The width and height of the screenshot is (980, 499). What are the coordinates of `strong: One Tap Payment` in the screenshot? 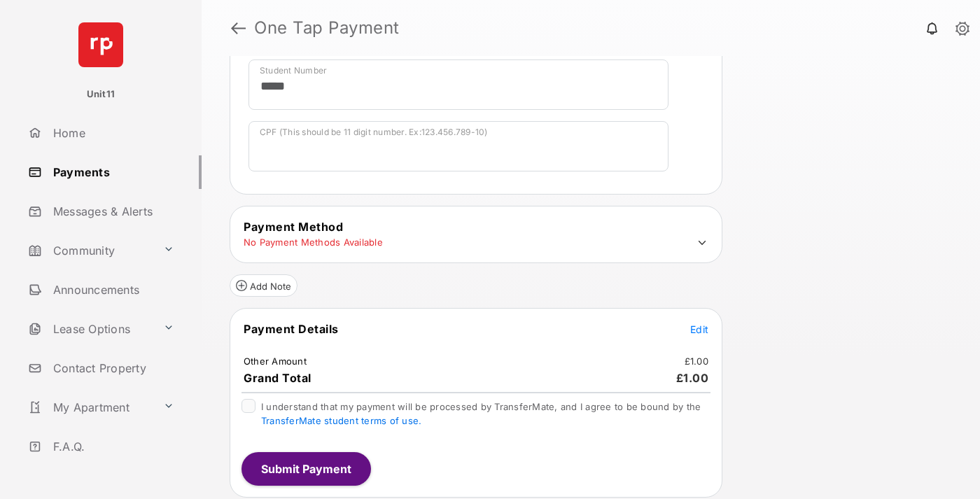 It's located at (327, 28).